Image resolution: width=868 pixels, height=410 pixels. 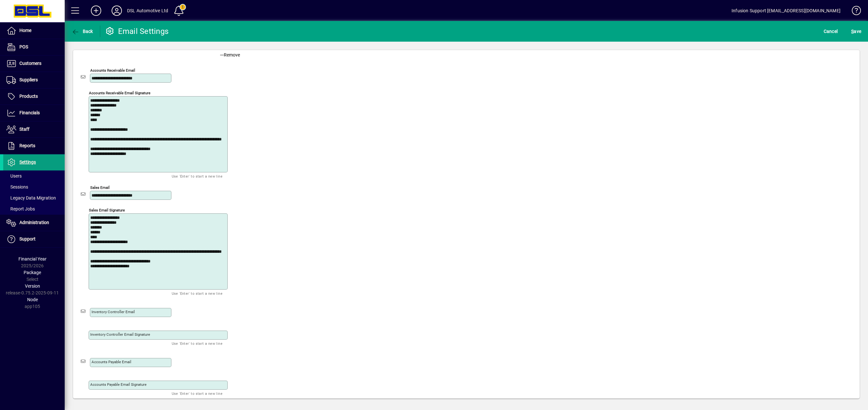 What do you see at coordinates (34, 96) in the screenshot?
I see `a: Products` at bounding box center [34, 96].